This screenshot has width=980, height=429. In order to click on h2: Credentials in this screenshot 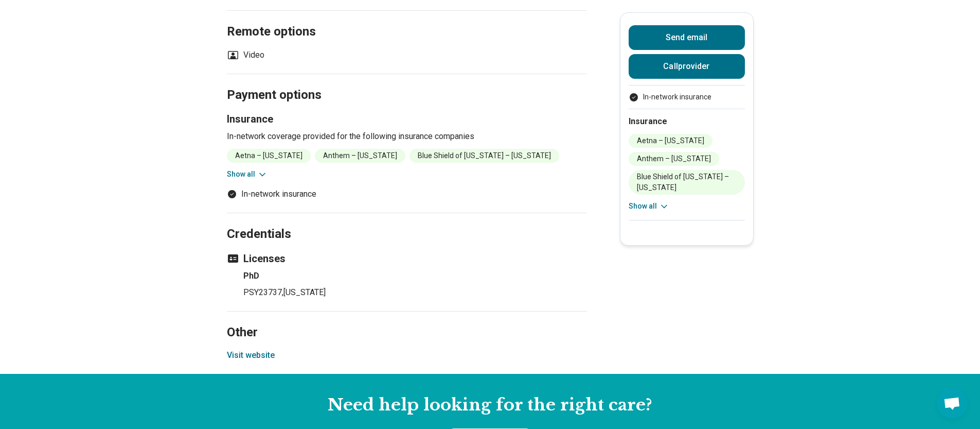, I will do `click(407, 222)`.